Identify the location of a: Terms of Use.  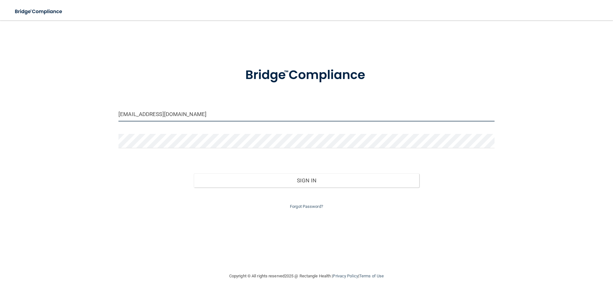
(371, 276).